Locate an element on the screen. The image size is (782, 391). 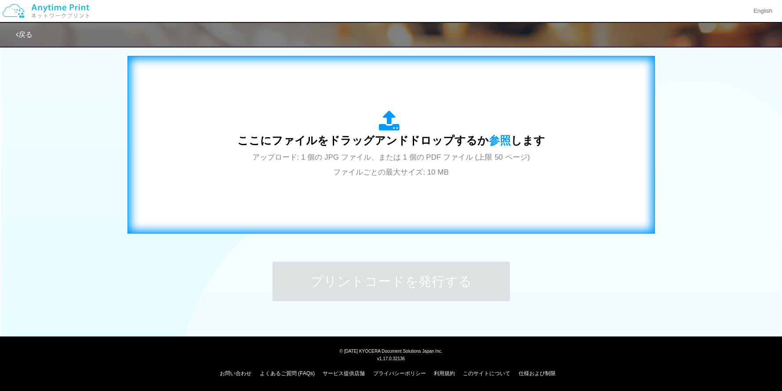
a: よくあるご質問 (FAQs) is located at coordinates (287, 373).